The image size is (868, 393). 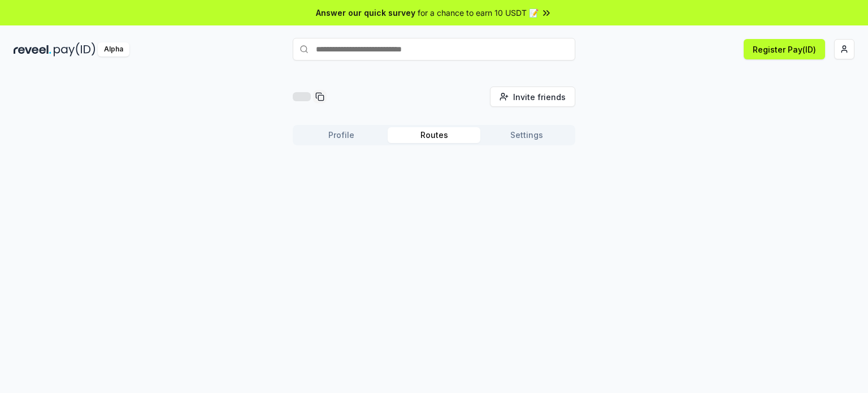 What do you see at coordinates (366, 13) in the screenshot?
I see `span: Answer our quick survey` at bounding box center [366, 13].